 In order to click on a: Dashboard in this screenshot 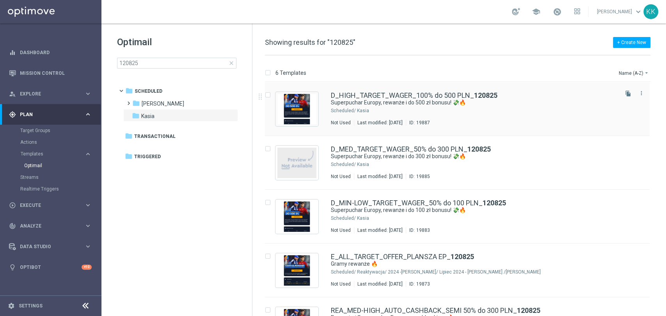, I will do `click(56, 52)`.